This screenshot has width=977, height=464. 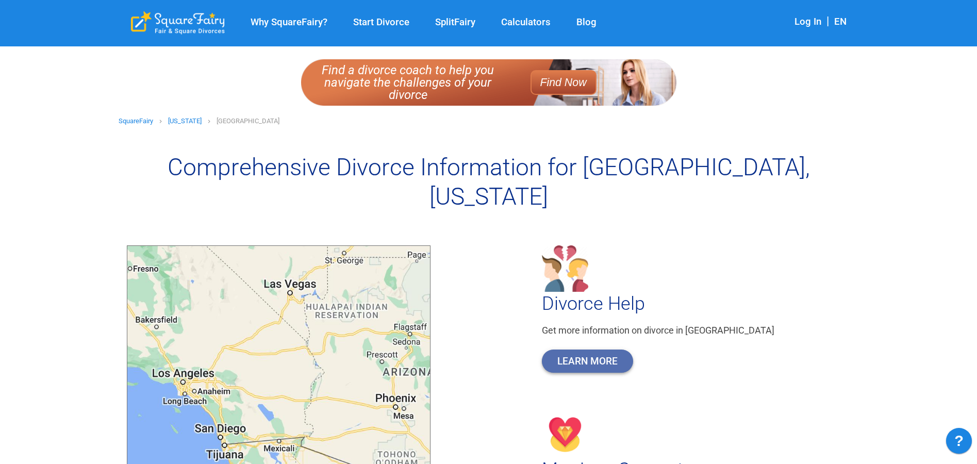 What do you see at coordinates (808, 22) in the screenshot?
I see `a: Log In` at bounding box center [808, 22].